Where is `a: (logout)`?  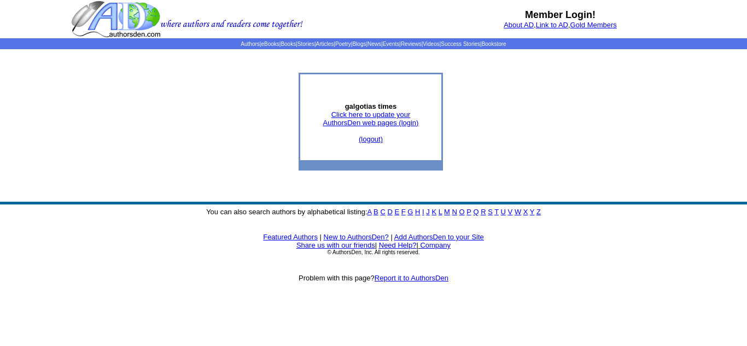 a: (logout) is located at coordinates (371, 139).